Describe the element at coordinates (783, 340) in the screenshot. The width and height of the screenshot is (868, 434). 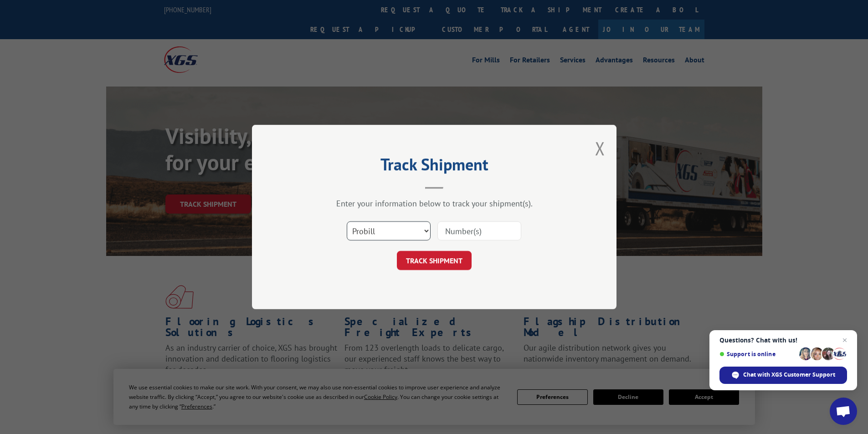
I see `span: Questions? Chat with us!` at that location.